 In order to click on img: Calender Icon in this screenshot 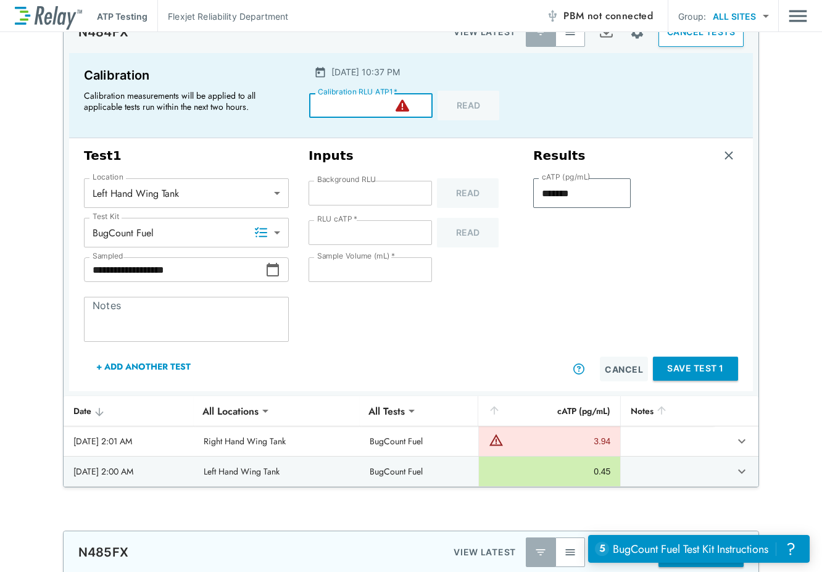, I will do `click(320, 72)`.